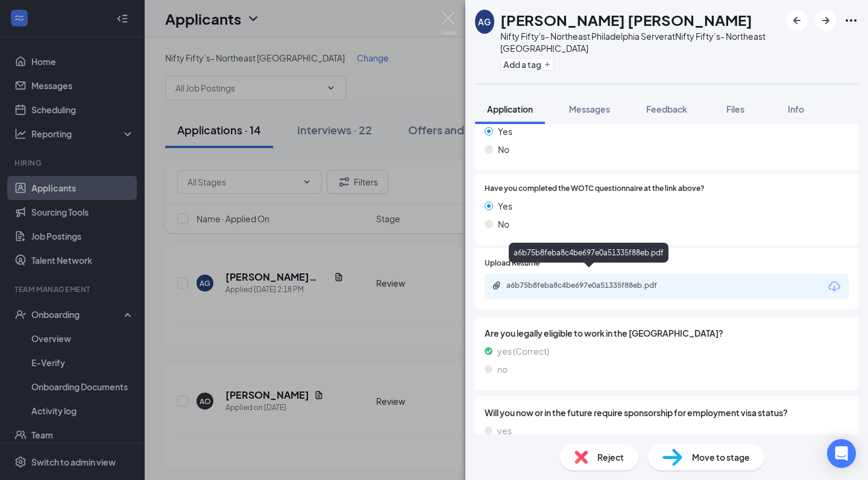 Image resolution: width=868 pixels, height=480 pixels. What do you see at coordinates (721, 457) in the screenshot?
I see `span: Move to stage` at bounding box center [721, 457].